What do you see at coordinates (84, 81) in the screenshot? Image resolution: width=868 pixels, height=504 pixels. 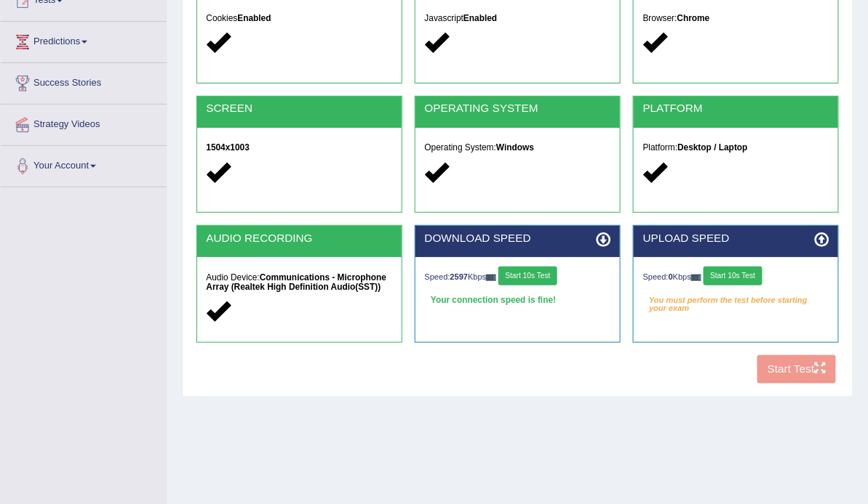 I see `a: Success Stories` at bounding box center [84, 81].